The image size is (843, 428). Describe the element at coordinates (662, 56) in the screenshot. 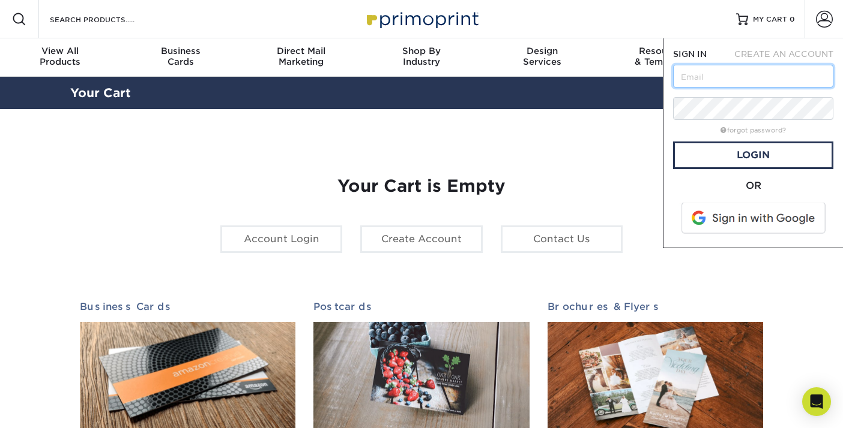

I see `div: & Templates` at that location.